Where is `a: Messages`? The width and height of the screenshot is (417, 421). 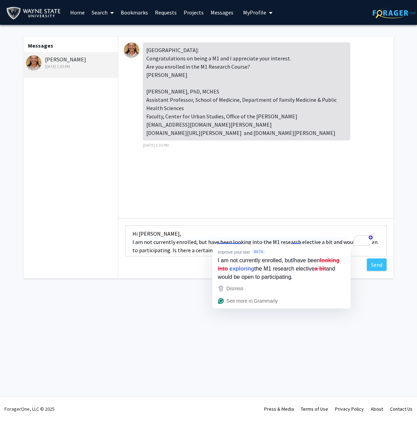 a: Messages is located at coordinates (222, 12).